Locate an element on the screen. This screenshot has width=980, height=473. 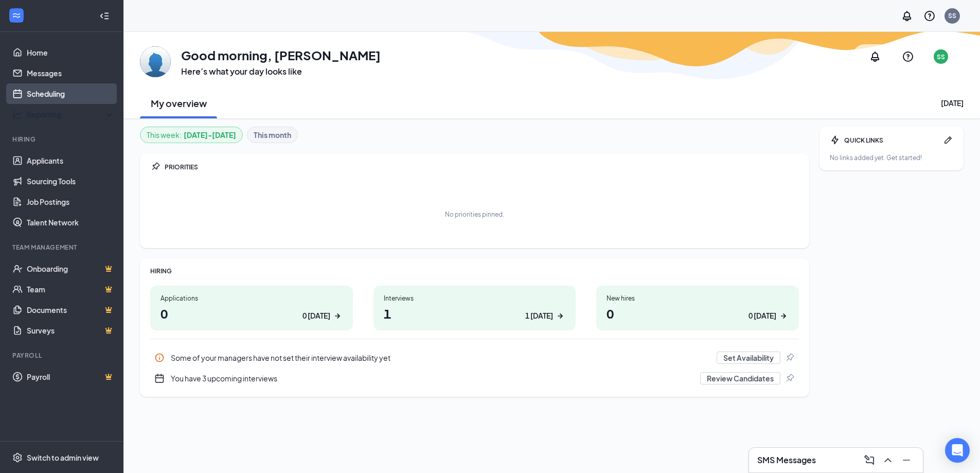
button: ComposeMessage is located at coordinates (869, 460).